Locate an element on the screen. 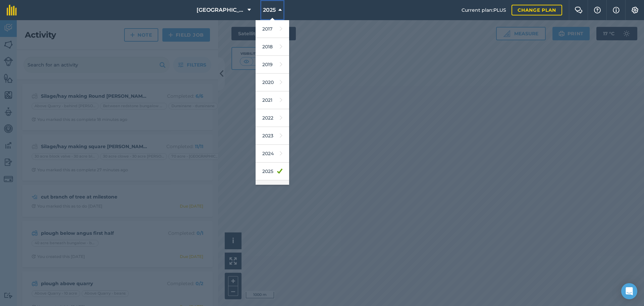 This screenshot has height=306, width=644. img: A cog icon is located at coordinates (635, 10).